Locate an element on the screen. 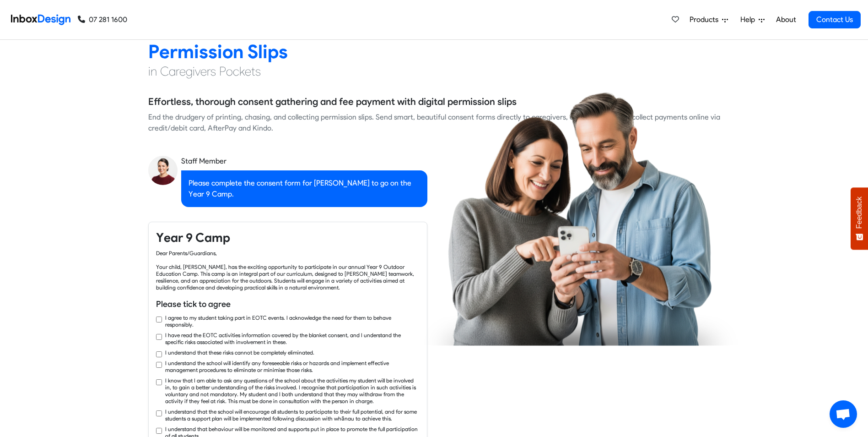 The height and width of the screenshot is (437, 868). a: Contact Us is located at coordinates (835, 20).